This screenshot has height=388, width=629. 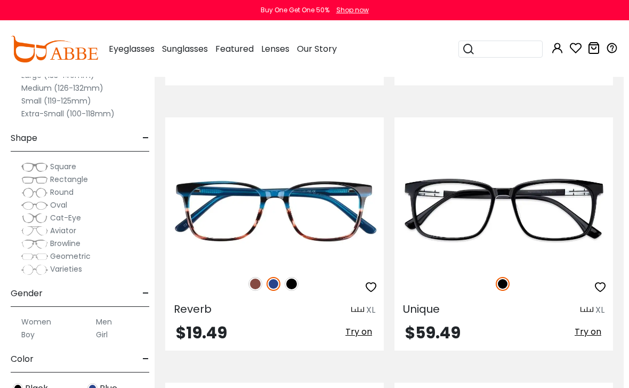 What do you see at coordinates (69, 179) in the screenshot?
I see `span: Rectangle` at bounding box center [69, 179].